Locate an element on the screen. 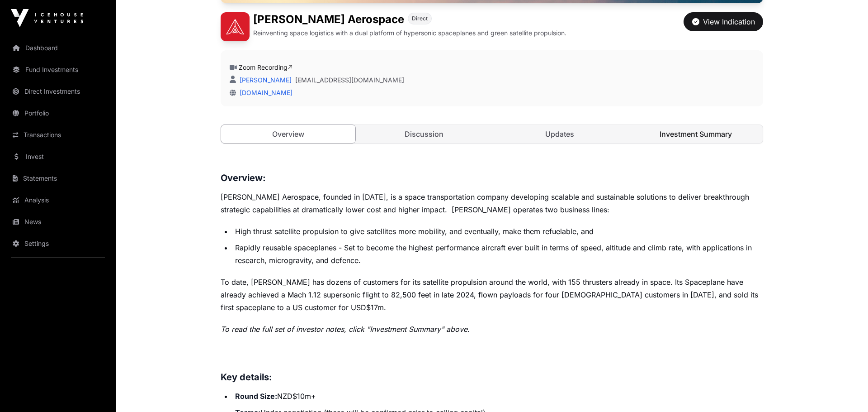 This screenshot has width=868, height=412. em: To read the full set of investor notes, click "Investment Summary" above. is located at coordinates (345, 329).